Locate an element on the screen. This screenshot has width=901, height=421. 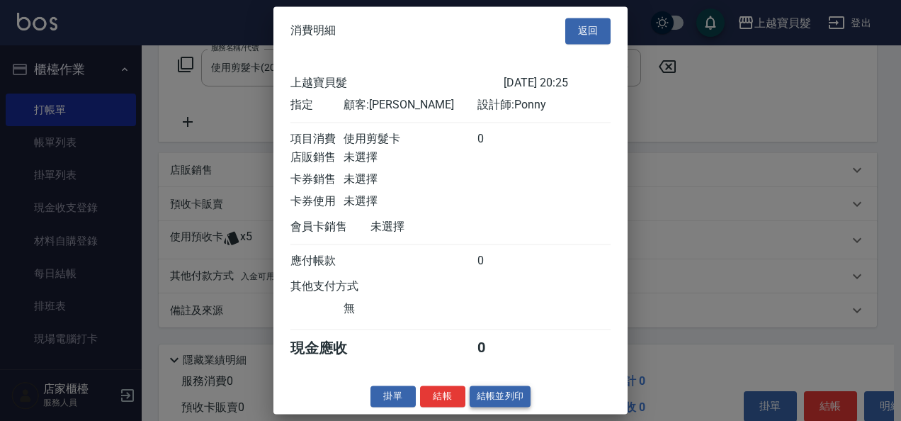
div: 無 is located at coordinates (410, 308).